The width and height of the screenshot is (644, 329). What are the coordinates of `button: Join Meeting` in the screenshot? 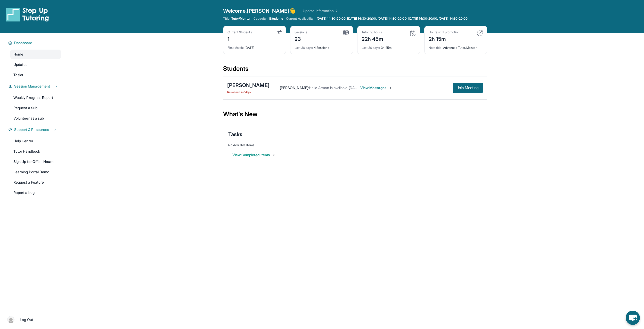 It's located at (468, 88).